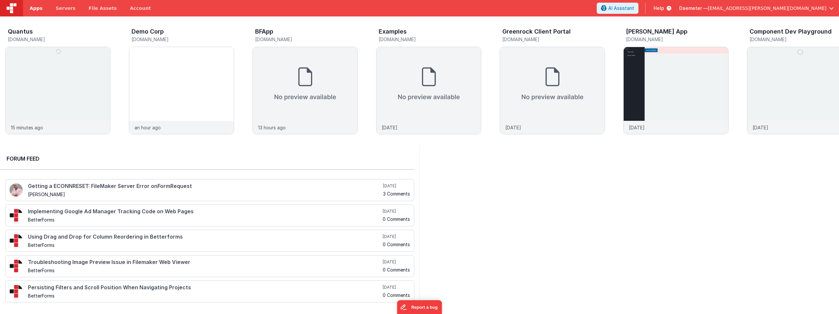  I want to click on h3: Greenrock Client Portal, so click(536, 32).